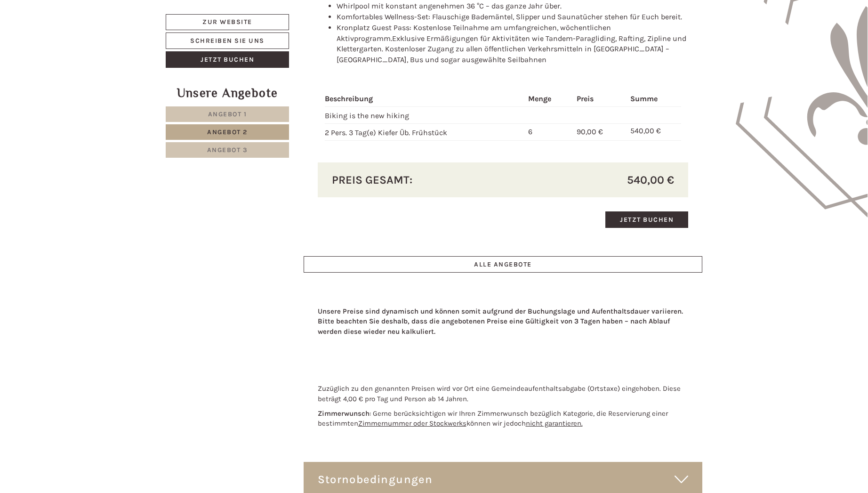 This screenshot has height=493, width=868. What do you see at coordinates (343, 413) in the screenshot?
I see `strong: Zimmerwunsch` at bounding box center [343, 413].